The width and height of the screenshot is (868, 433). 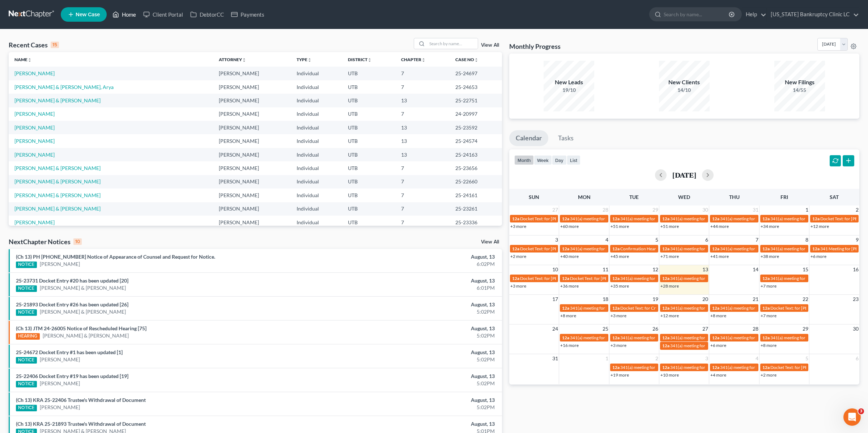 What do you see at coordinates (856, 299) in the screenshot?
I see `span: 23` at bounding box center [856, 299].